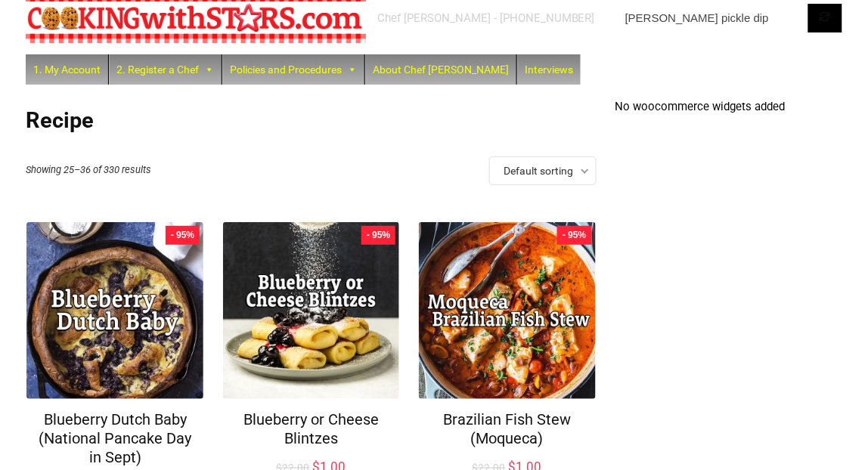  What do you see at coordinates (92, 170) in the screenshot?
I see `p: Showing 25–36 of 330 results` at bounding box center [92, 170].